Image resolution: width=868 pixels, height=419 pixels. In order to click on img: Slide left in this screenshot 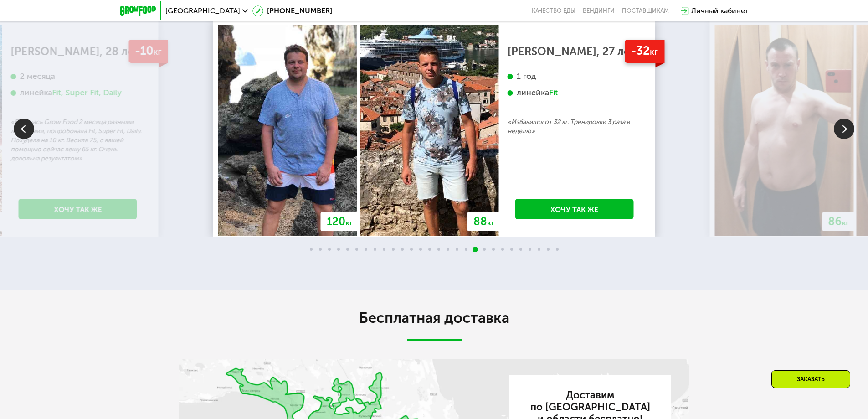, I will do `click(24, 128)`.